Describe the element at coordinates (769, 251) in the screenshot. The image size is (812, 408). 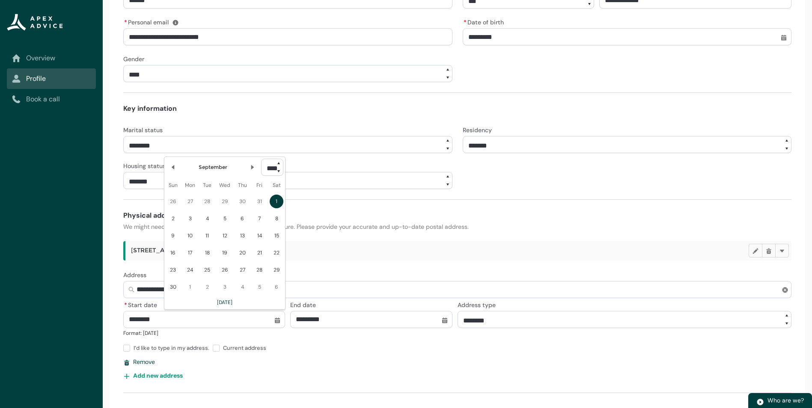
I see `button: Delete` at that location.